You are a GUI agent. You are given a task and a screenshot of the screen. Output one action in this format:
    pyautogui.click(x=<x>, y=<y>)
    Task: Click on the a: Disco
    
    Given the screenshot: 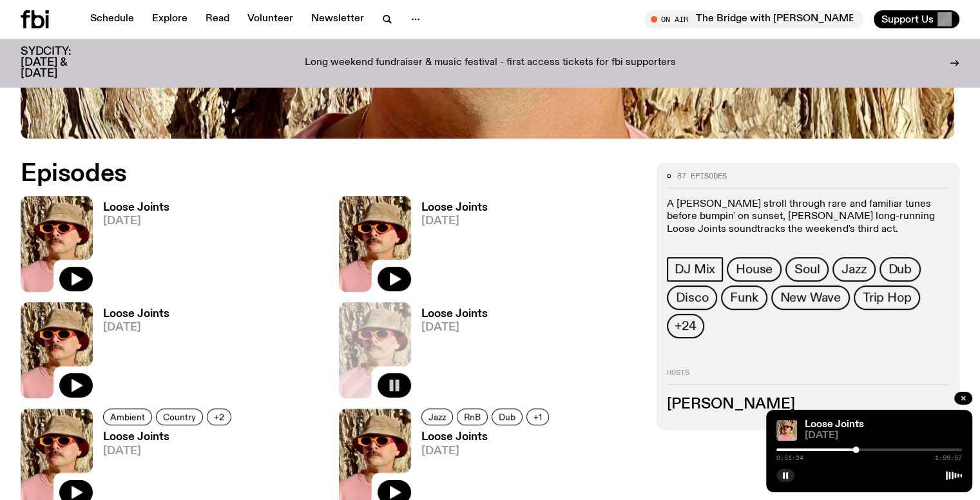 What is the action you would take?
    pyautogui.click(x=692, y=297)
    